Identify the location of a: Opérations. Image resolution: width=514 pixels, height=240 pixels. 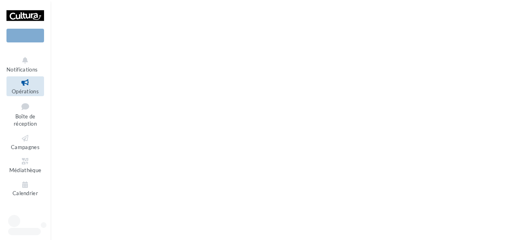
(25, 86).